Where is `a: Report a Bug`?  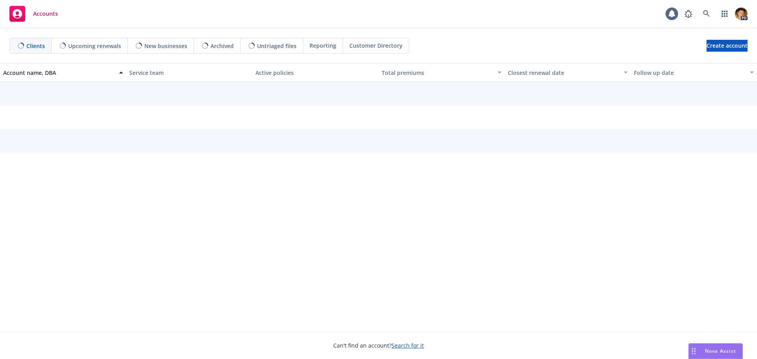 a: Report a Bug is located at coordinates (688, 14).